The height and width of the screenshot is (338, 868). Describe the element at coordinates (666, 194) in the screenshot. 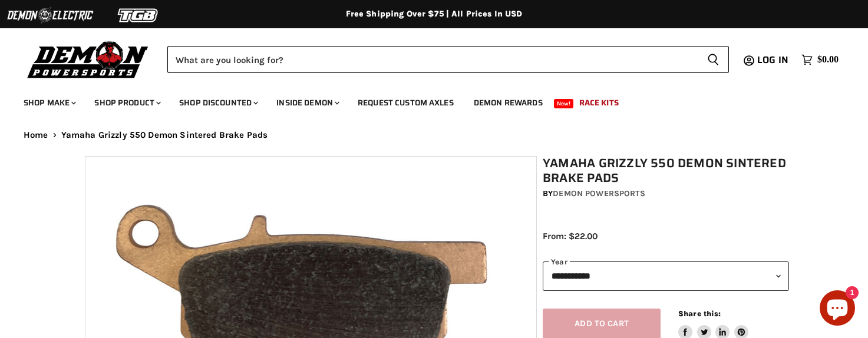

I see `div: by` at that location.